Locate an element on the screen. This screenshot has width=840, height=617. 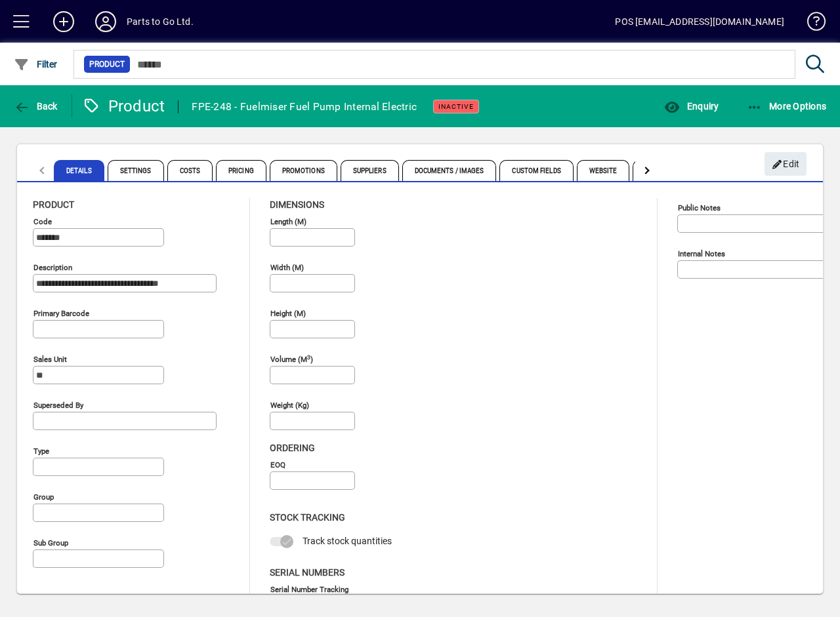
span: Edit is located at coordinates (785, 164).